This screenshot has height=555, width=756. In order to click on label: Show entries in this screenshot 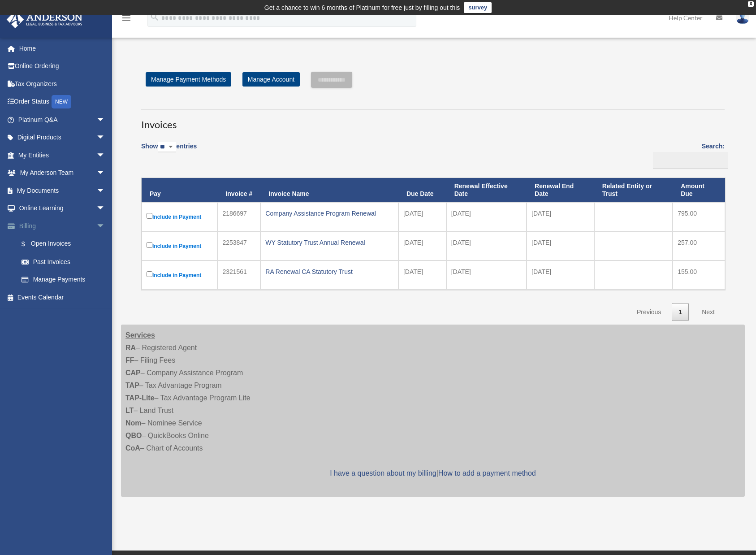, I will do `click(169, 151)`.